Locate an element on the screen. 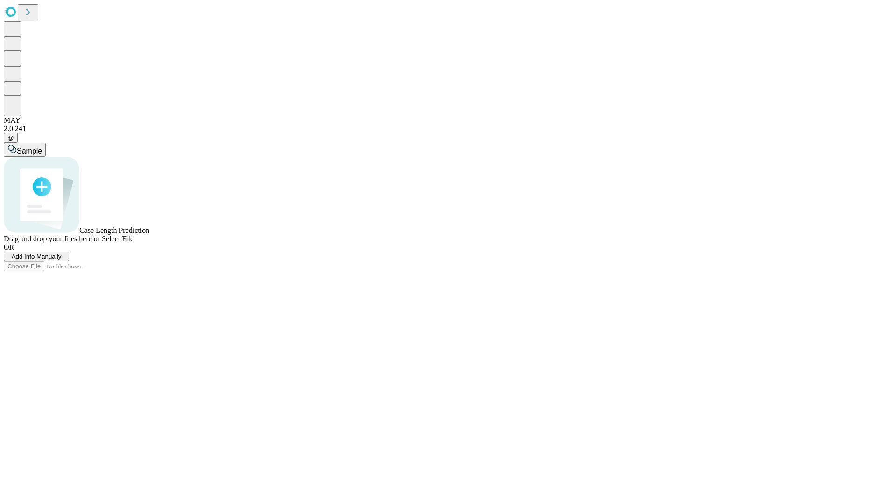 The height and width of the screenshot is (504, 896). button: Add Info Manually is located at coordinates (36, 256).